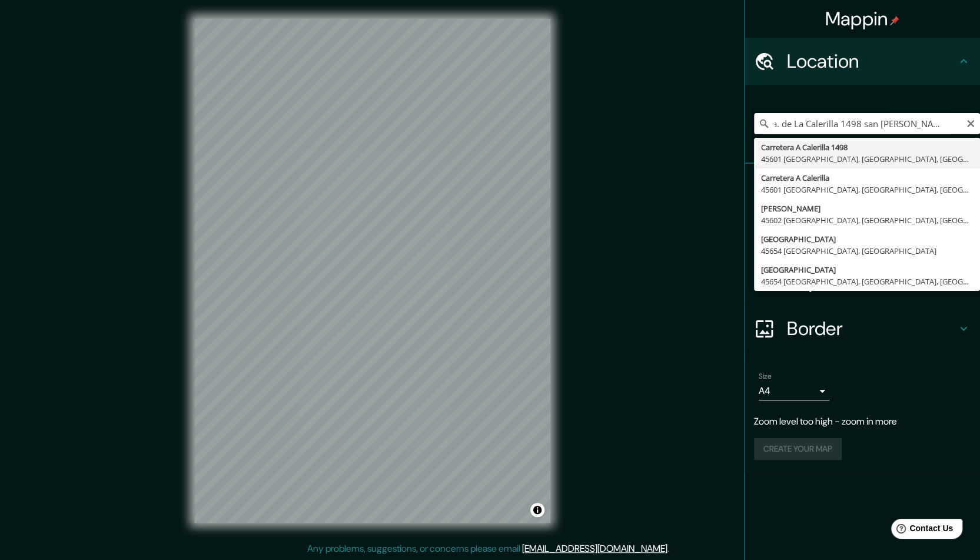  What do you see at coordinates (862, 282) in the screenshot?
I see `div: Layout` at bounding box center [862, 282].